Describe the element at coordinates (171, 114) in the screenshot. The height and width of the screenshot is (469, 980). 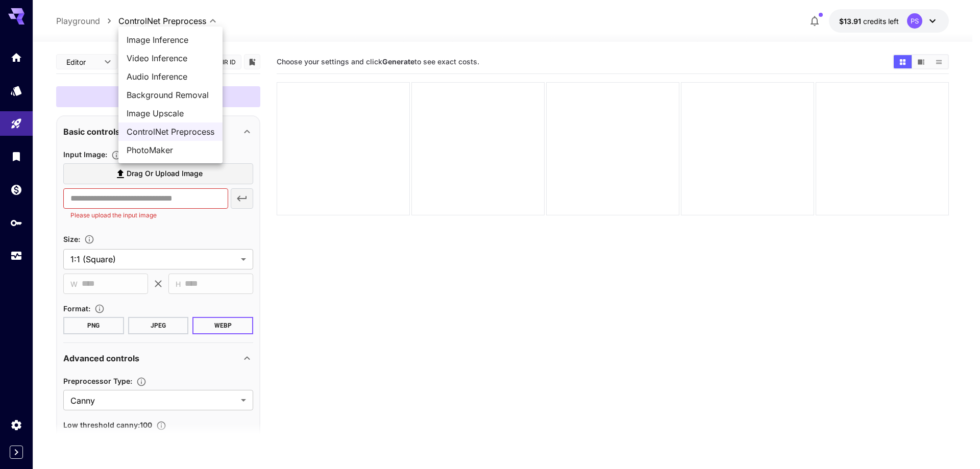
I see `span: Image Upscale` at that location.